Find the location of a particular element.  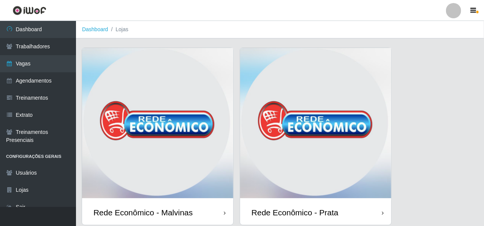

a: Rede Econômico - Malvinas is located at coordinates (158, 136).